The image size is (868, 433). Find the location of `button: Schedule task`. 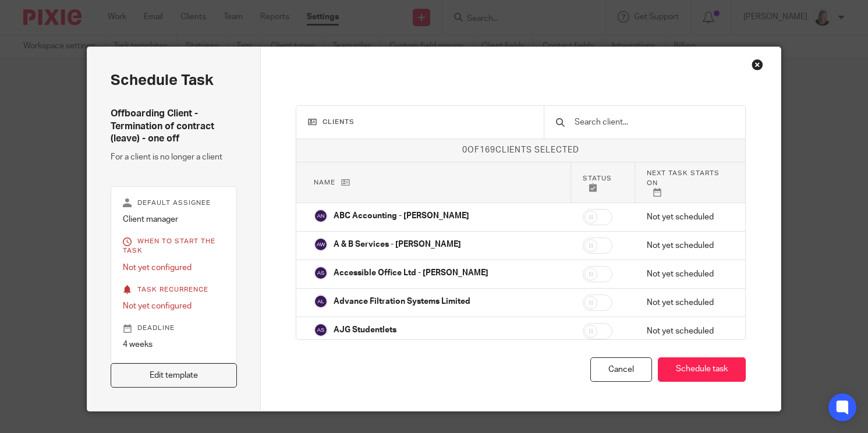

button: Schedule task is located at coordinates (701, 370).